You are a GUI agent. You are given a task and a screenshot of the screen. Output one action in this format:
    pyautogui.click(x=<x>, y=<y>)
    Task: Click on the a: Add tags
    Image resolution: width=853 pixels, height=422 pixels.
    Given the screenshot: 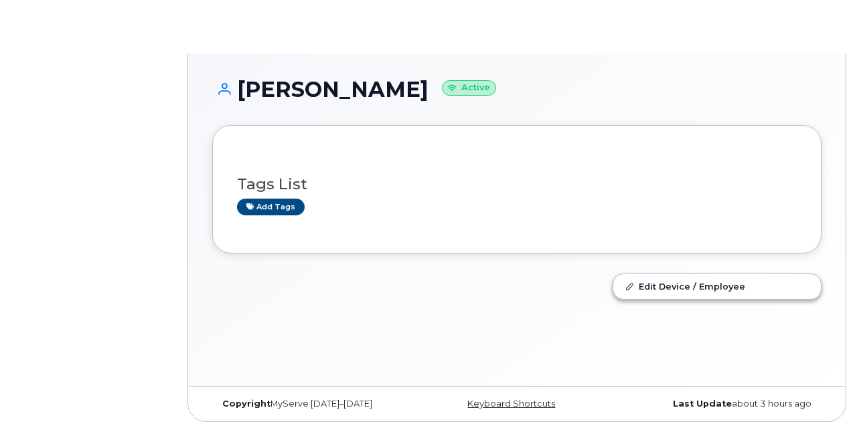 What is the action you would take?
    pyautogui.click(x=270, y=207)
    